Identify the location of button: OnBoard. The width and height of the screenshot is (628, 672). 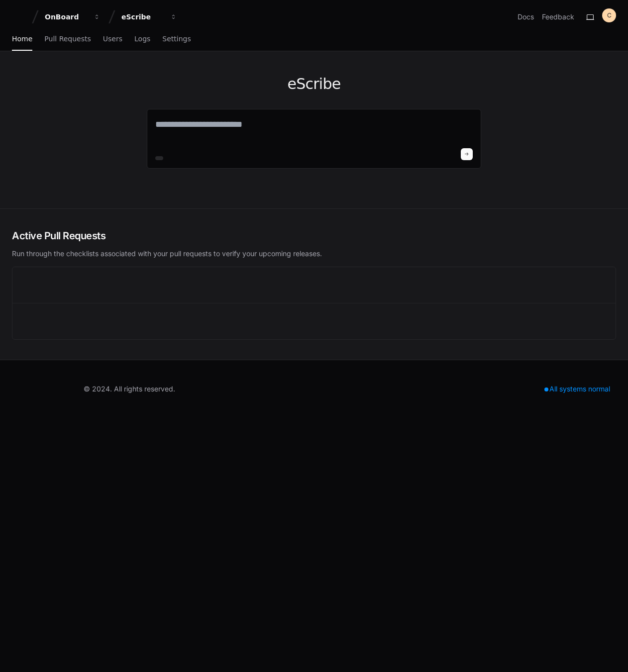
(72, 17).